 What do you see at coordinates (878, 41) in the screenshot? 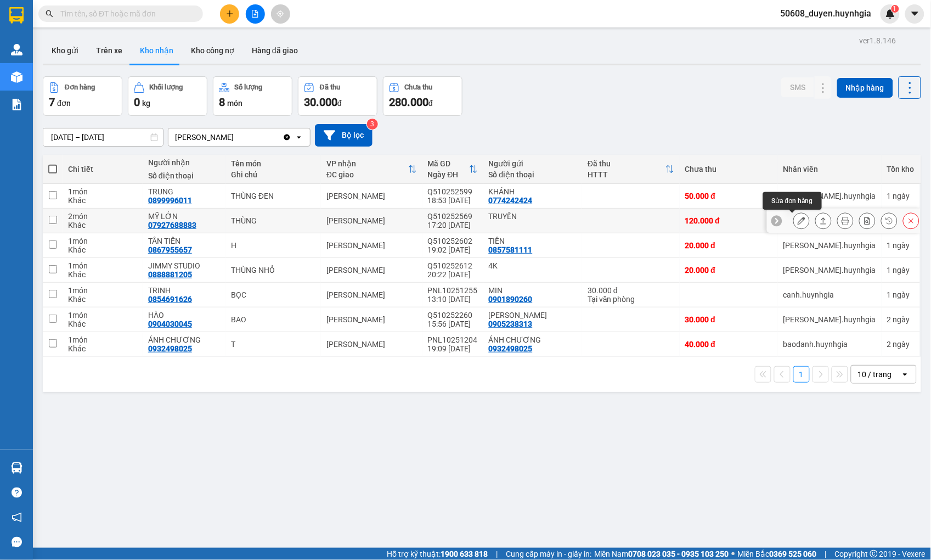
I see `div: ver 1.8.146` at bounding box center [878, 41].